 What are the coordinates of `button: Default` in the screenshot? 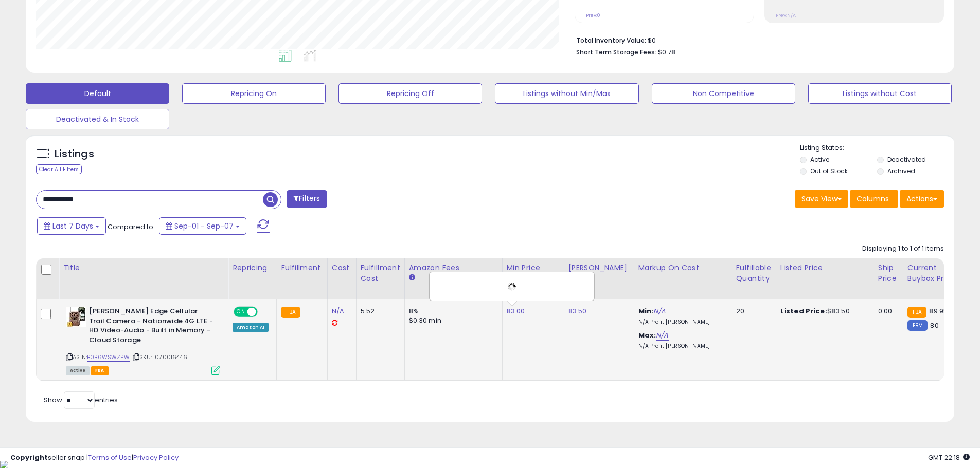 It's located at (98, 94).